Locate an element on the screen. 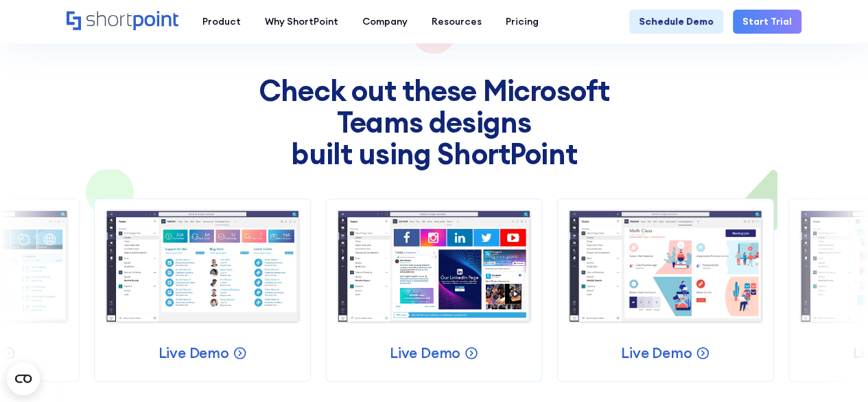 The image size is (868, 402). a: Product is located at coordinates (221, 21).